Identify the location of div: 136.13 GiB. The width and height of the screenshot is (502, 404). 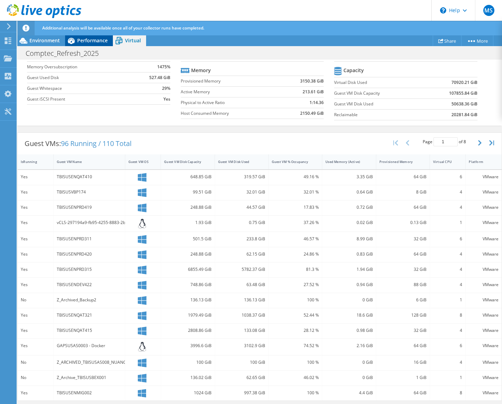
(188, 300).